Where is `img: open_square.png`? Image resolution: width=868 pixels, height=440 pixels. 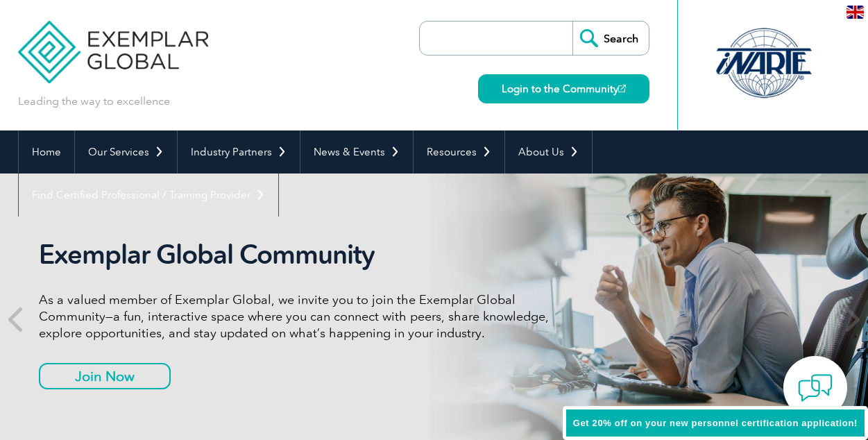
img: open_square.png is located at coordinates (621, 88).